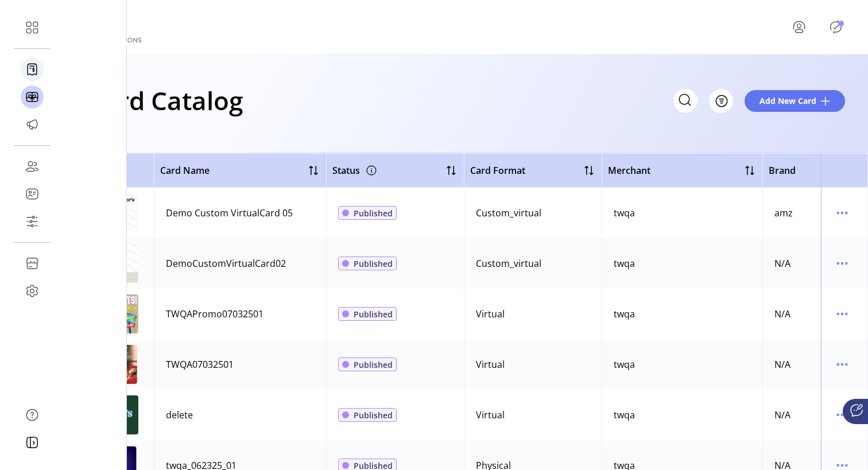 The image size is (868, 470). Describe the element at coordinates (356, 171) in the screenshot. I see `div: Status` at that location.